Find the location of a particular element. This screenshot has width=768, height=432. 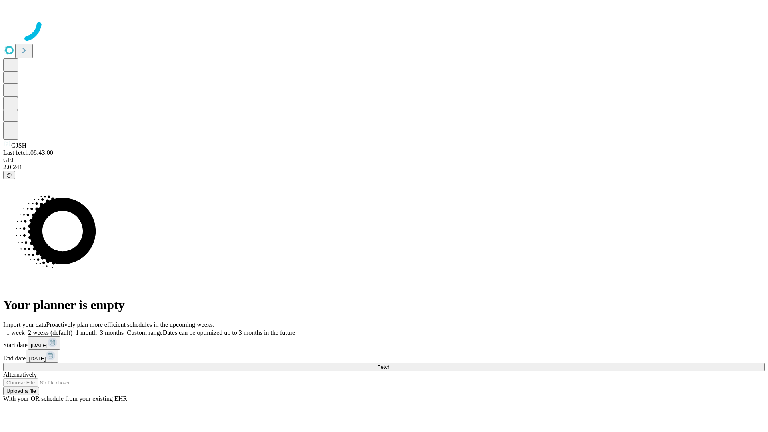

span: 2 weeks (default) is located at coordinates (50, 332).